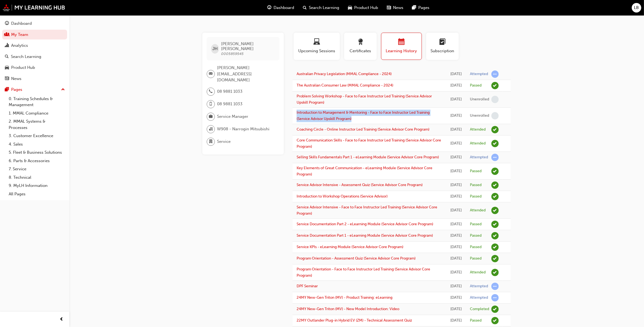  What do you see at coordinates (364, 171) in the screenshot?
I see `a: Key Elements of Great Communication - eLearning Module (Service Advisor Core Program)` at bounding box center [364, 171].